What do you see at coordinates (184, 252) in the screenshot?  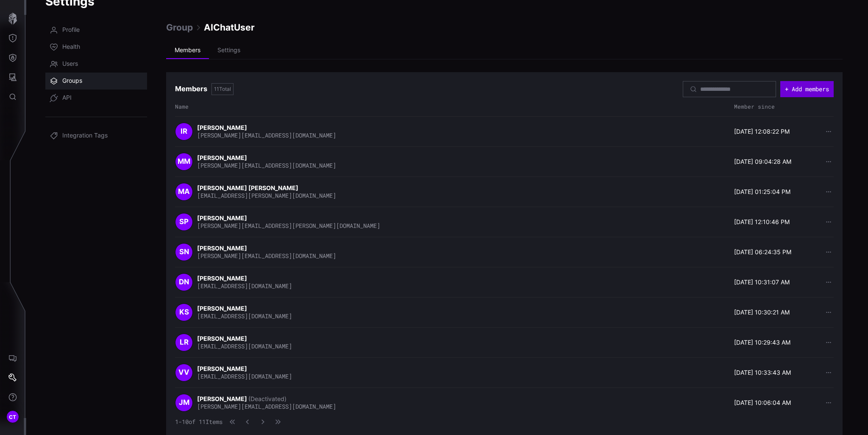 I see `span: SN` at bounding box center [184, 252].